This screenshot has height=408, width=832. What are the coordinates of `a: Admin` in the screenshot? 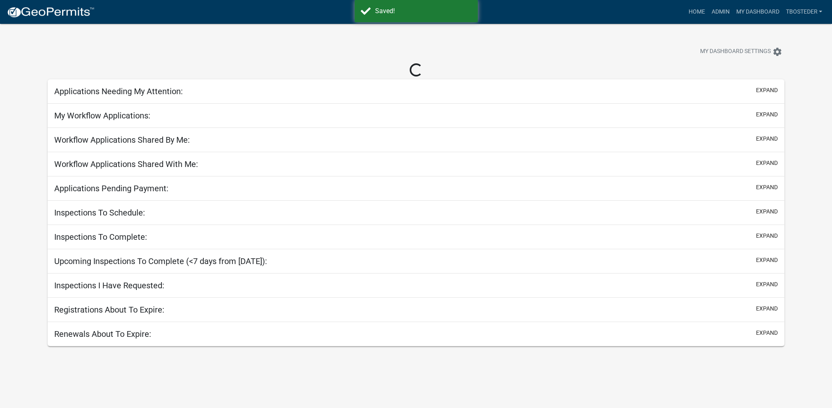 It's located at (720, 12).